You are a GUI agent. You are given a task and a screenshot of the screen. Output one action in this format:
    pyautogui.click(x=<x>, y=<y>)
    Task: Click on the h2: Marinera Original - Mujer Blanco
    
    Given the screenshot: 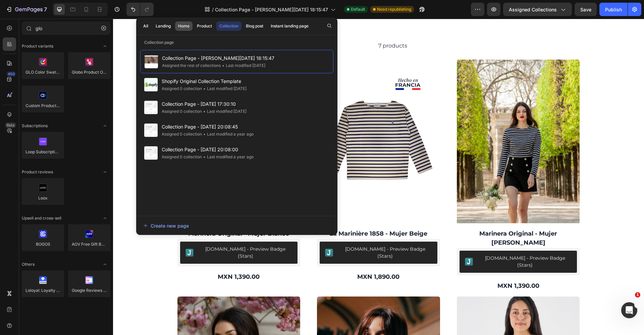 What is the action you would take?
    pyautogui.click(x=126, y=215)
    